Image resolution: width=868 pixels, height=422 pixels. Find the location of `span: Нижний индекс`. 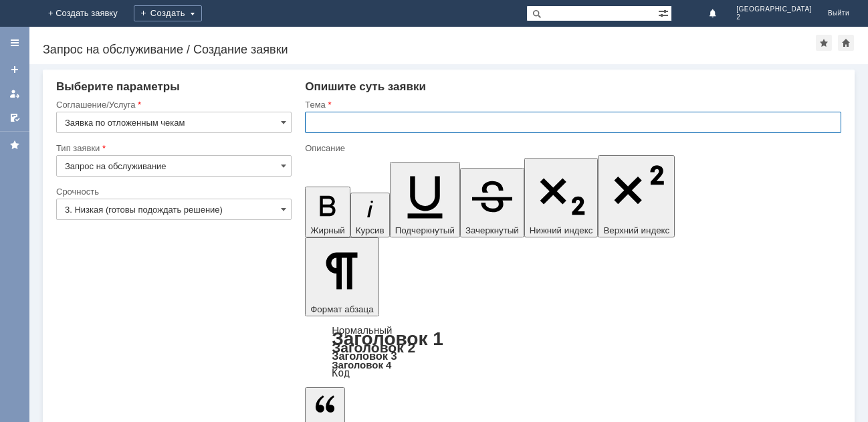

span: Нижний индекс is located at coordinates (561, 230).